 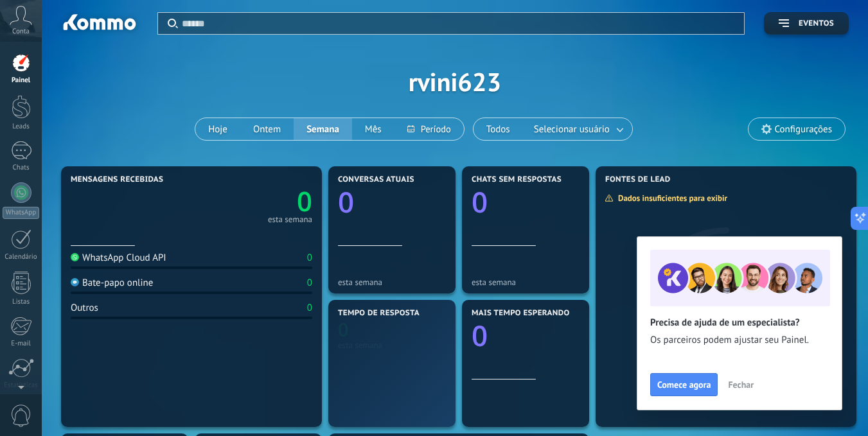 I want to click on span: Fechar, so click(x=741, y=385).